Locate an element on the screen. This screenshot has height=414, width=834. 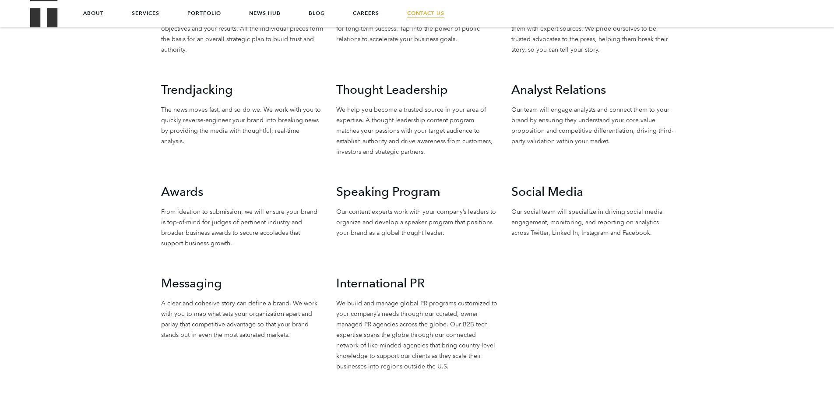
p: We build and manage global PR programs customized to your company’s needs through our curated, ow... is located at coordinates (417, 335).